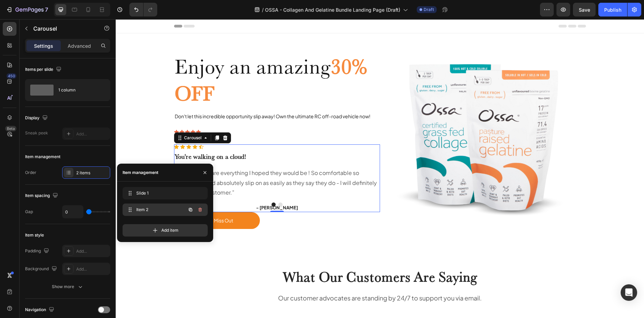 The width and height of the screenshot is (644, 318). Describe the element at coordinates (77, 119) in the screenshot. I see `div: Carousel` at that location.